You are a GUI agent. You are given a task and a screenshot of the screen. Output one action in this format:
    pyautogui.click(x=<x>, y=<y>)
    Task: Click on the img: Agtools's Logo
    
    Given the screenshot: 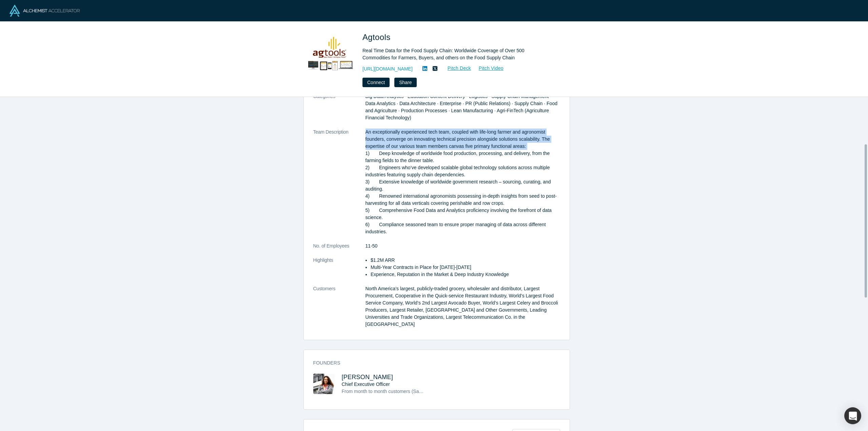 What is the action you would take?
    pyautogui.click(x=329, y=55)
    